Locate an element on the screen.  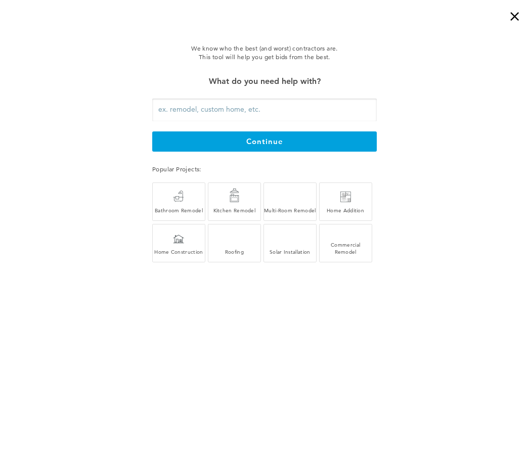
div: Commercial Remodel is located at coordinates (345, 248).